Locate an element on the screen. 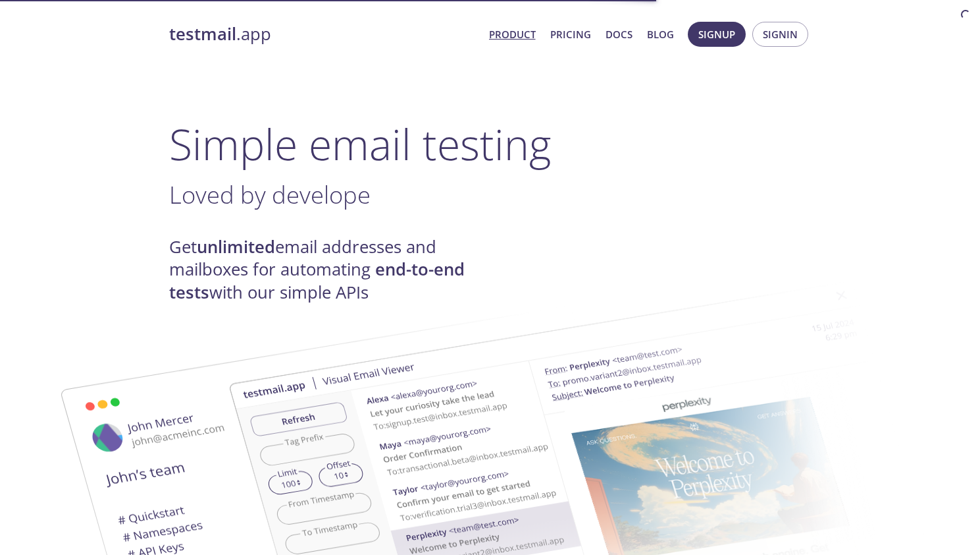  strong: end-to-end tests is located at coordinates (317, 280).